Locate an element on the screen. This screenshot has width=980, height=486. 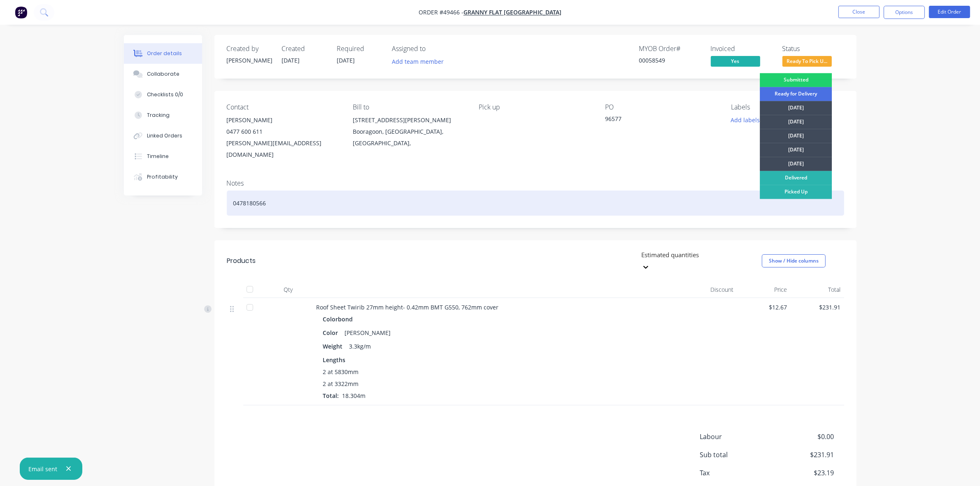
div: Tracking is located at coordinates (158, 116).